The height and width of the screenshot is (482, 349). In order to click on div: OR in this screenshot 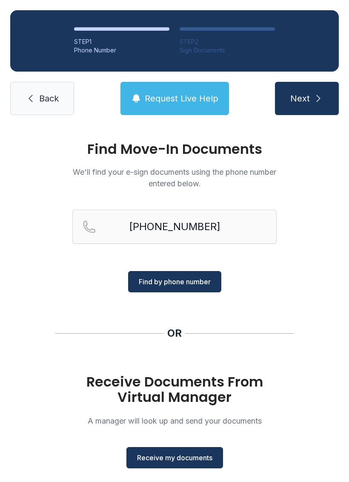, I will do `click(175, 333)`.